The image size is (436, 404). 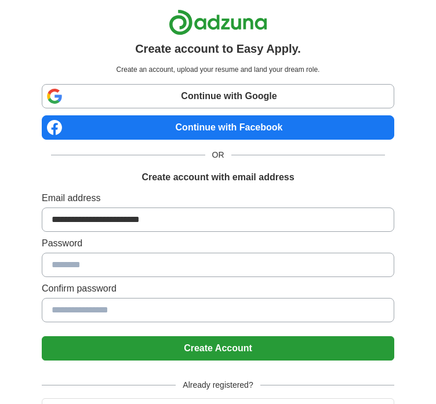 I want to click on a: Continue with Facebook, so click(x=218, y=128).